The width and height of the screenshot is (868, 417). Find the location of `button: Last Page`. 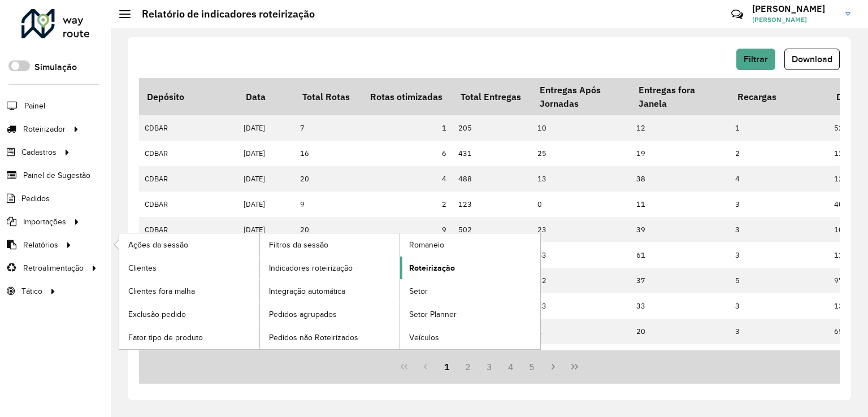

button: Last Page is located at coordinates (575, 367).